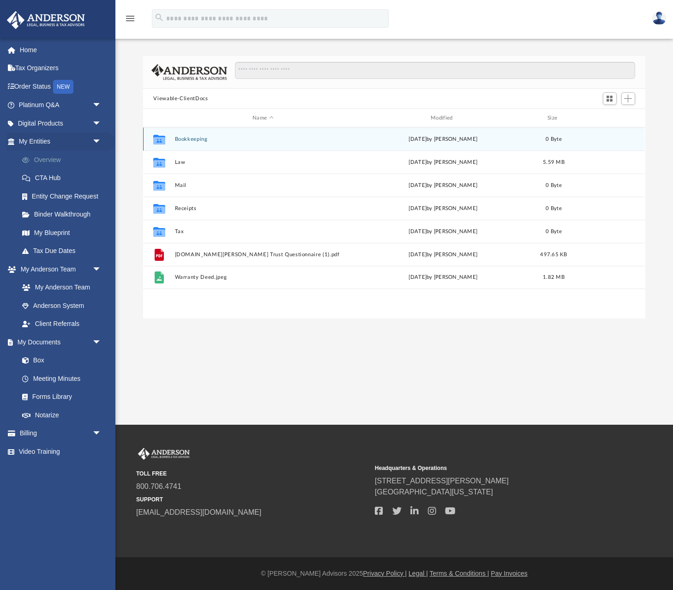  What do you see at coordinates (491, 468) in the screenshot?
I see `small: Headquarters & Operations` at bounding box center [491, 468].